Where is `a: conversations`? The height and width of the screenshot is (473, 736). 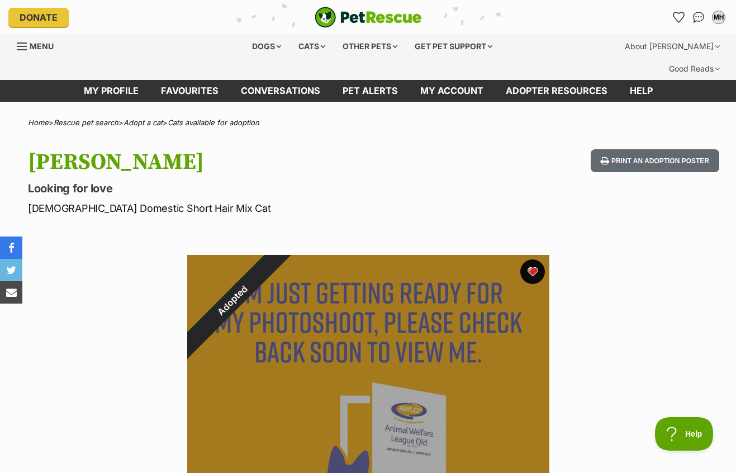 a: conversations is located at coordinates (281, 91).